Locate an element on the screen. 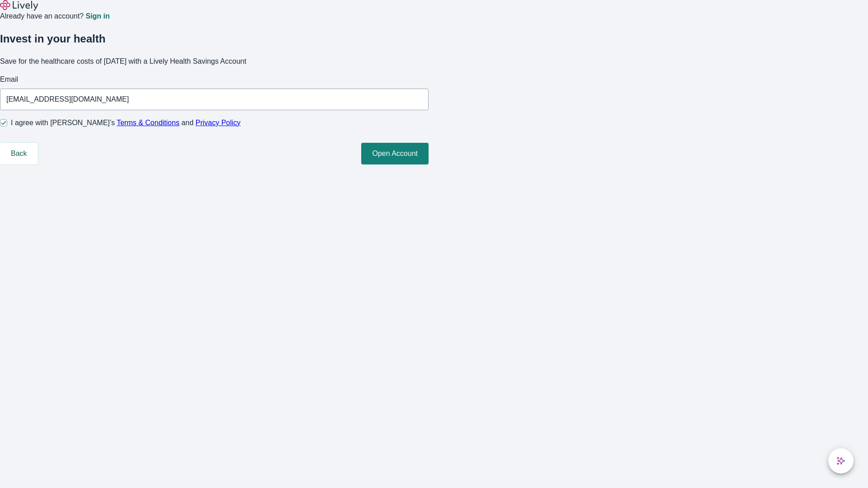 This screenshot has width=868, height=488. button: Open Account is located at coordinates (395, 154).